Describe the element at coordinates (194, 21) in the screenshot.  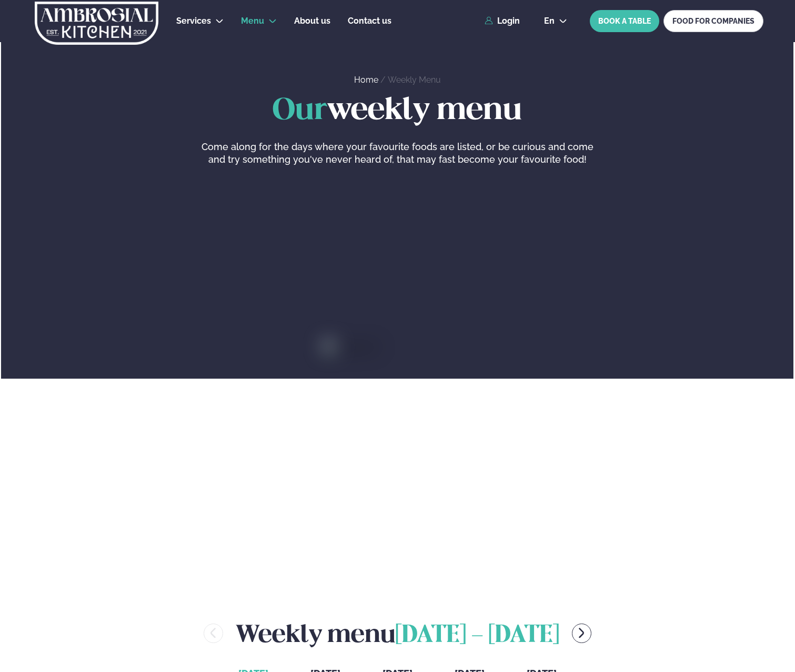
I see `a: Services` at that location.